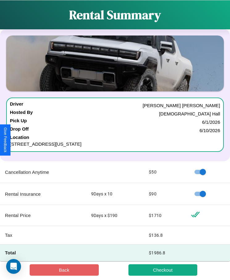  What do you see at coordinates (163, 270) in the screenshot?
I see `button: Checkout` at bounding box center [163, 270].